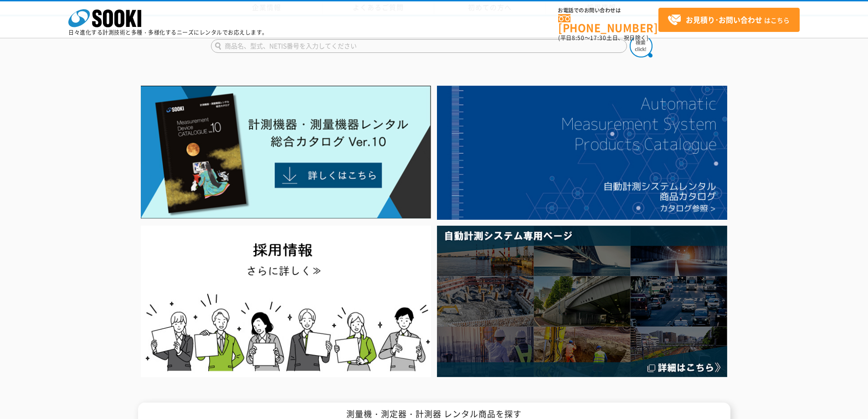 The width and height of the screenshot is (868, 419). I want to click on span: 17:30, so click(598, 38).